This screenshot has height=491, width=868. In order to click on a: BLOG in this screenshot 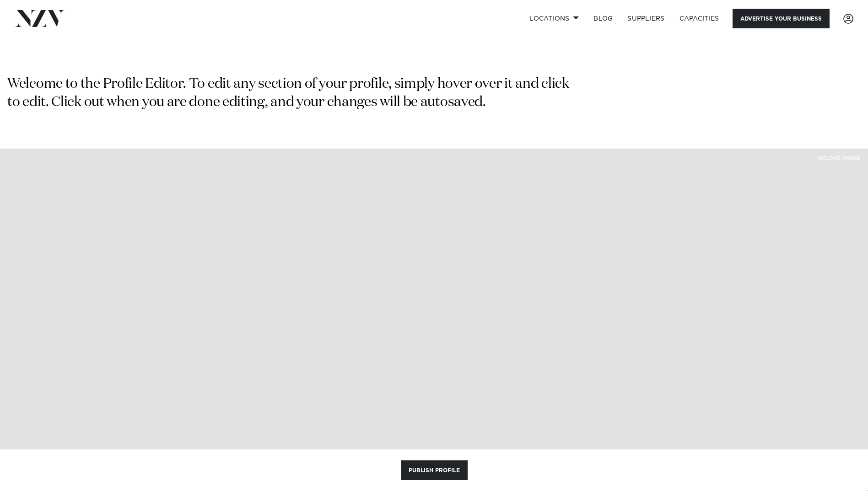, I will do `click(603, 18)`.